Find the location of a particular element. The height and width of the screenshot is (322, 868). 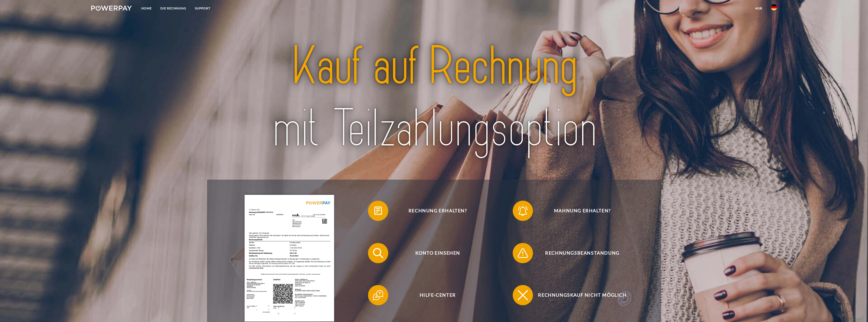

img: qb_warning.svg is located at coordinates (523, 253).